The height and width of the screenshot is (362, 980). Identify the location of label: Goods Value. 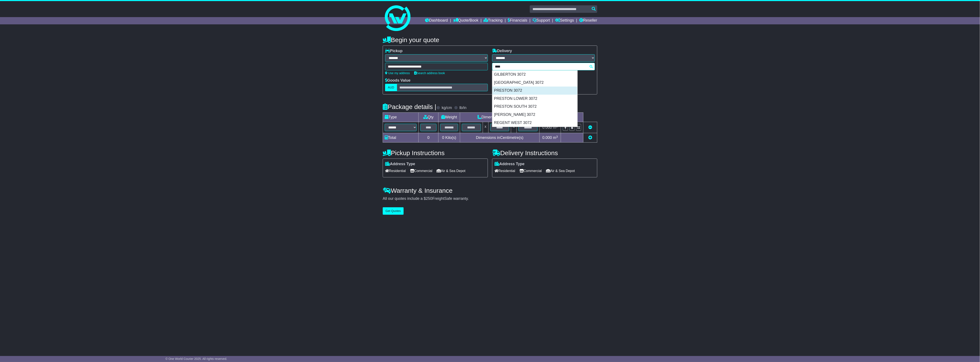
(398, 80).